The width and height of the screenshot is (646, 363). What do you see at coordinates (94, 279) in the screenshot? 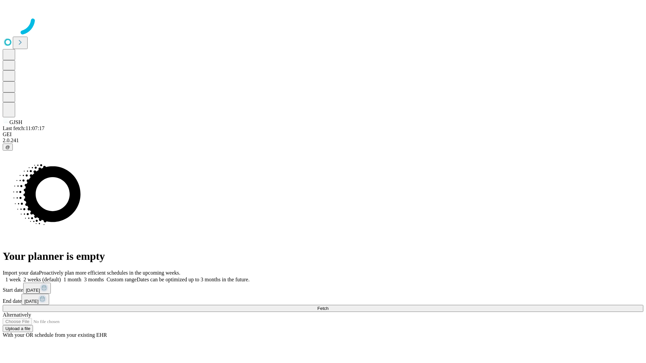
I see `span: 3 months` at bounding box center [94, 279].